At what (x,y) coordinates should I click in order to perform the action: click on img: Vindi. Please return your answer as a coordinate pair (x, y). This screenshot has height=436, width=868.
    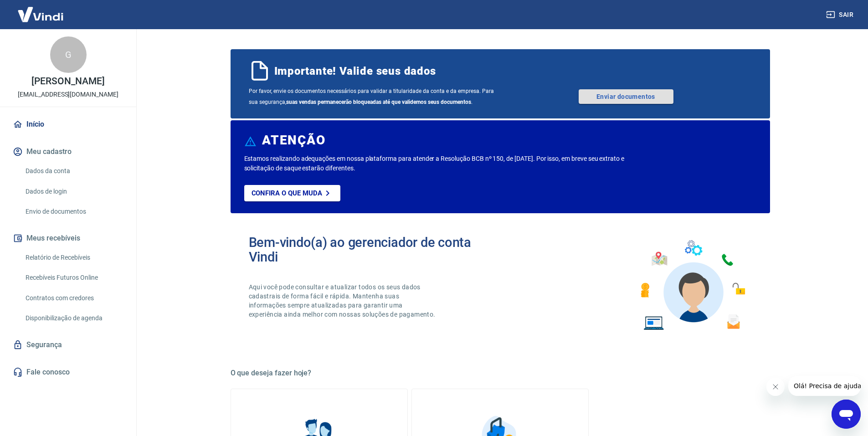
    Looking at the image, I should click on (41, 14).